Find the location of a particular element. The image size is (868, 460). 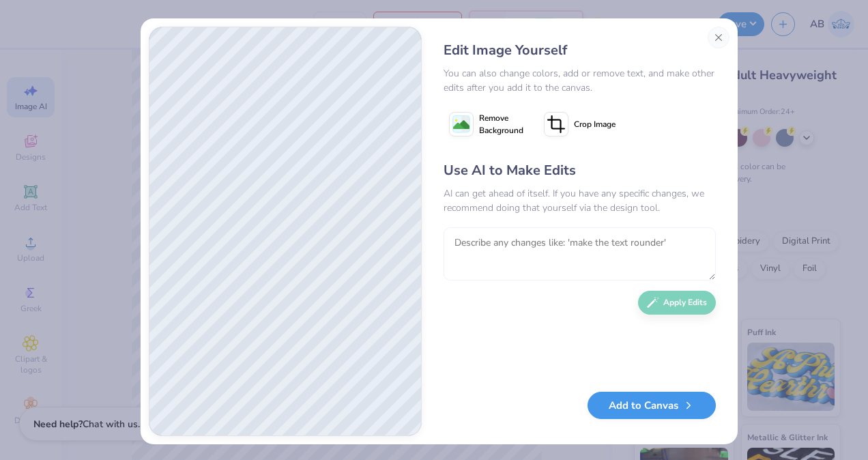

div: Edit Image Yourself is located at coordinates (580, 51).